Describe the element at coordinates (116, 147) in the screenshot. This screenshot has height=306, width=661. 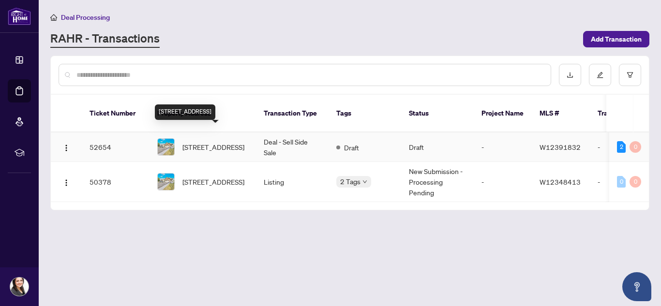
I see `td: 52654` at that location.